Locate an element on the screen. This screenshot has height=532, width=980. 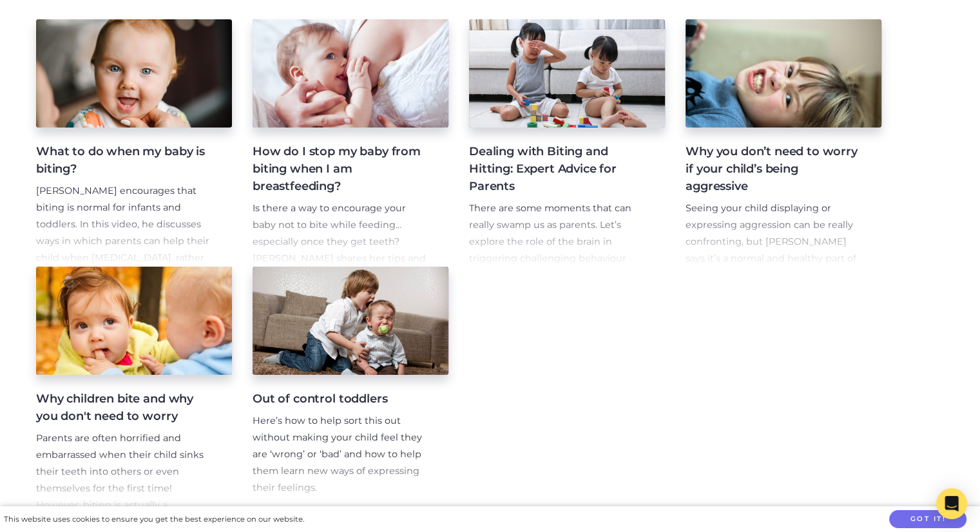
span: Seeing your child displaying or expressing aggression can be really confronting, but [PERSON_NAME... is located at coordinates (771, 250).